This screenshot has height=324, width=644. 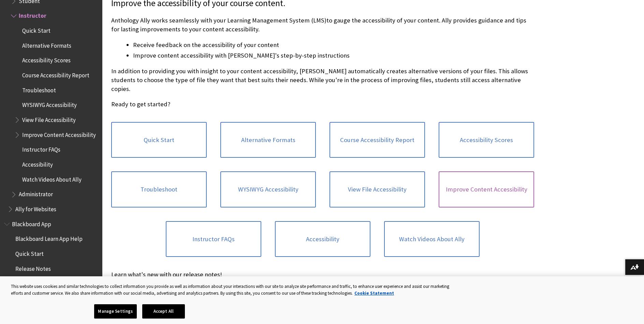 I want to click on span: Course Accessibility Report, so click(x=56, y=74).